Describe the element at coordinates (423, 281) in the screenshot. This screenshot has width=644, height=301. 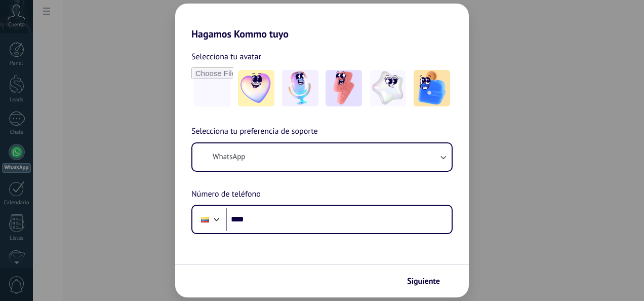
I see `span: Siguiente` at that location.